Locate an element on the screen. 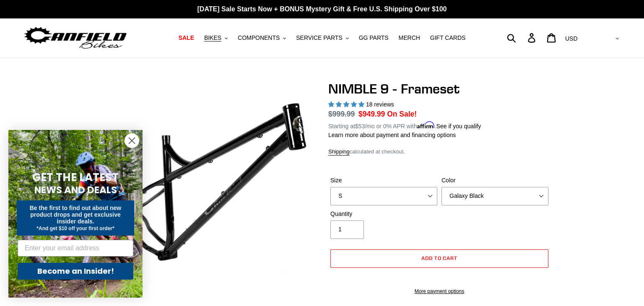 The width and height of the screenshot is (644, 306). button: Become an Insider! is located at coordinates (75, 271).